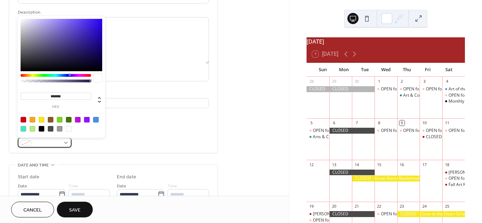 The image size is (482, 223). Describe the element at coordinates (32, 209) in the screenshot. I see `a: Cancel` at that location.